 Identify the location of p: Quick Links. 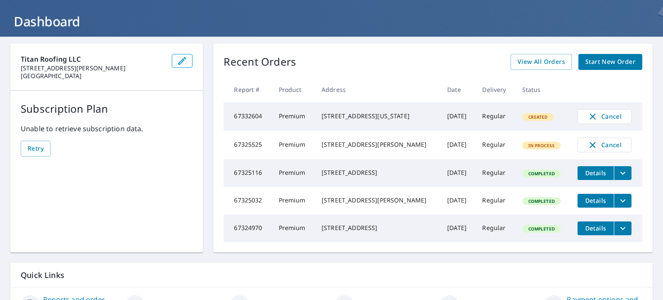
(332, 275).